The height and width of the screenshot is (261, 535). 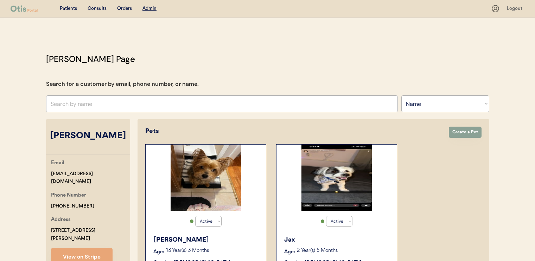 I want to click on u: Admin, so click(x=149, y=8).